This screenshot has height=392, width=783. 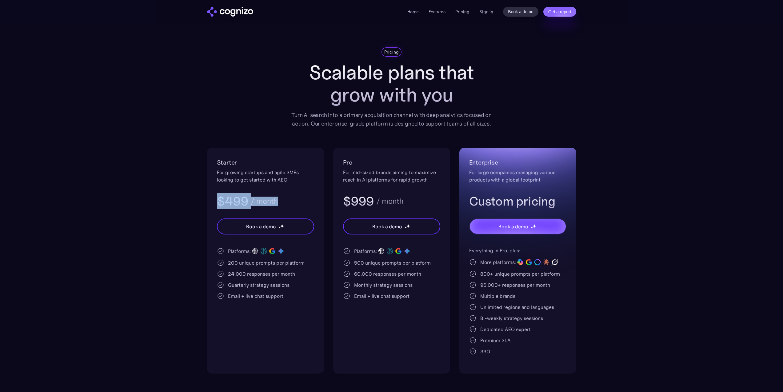 I want to click on h2: Pro, so click(x=392, y=163).